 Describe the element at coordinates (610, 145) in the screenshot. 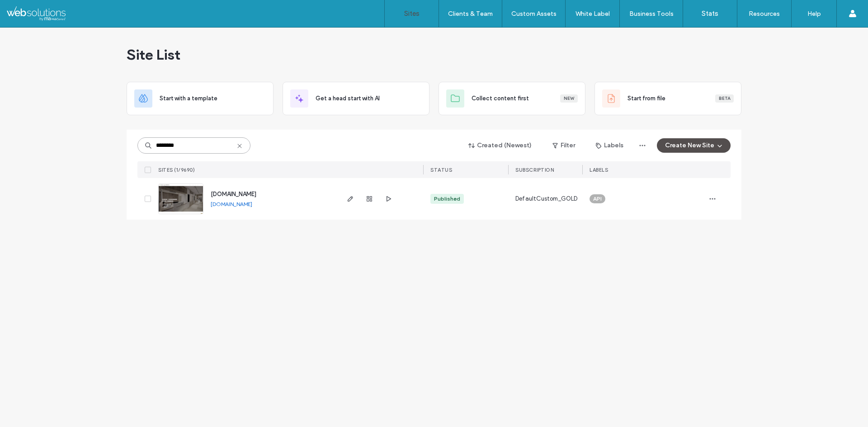

I see `button: Labels` at that location.